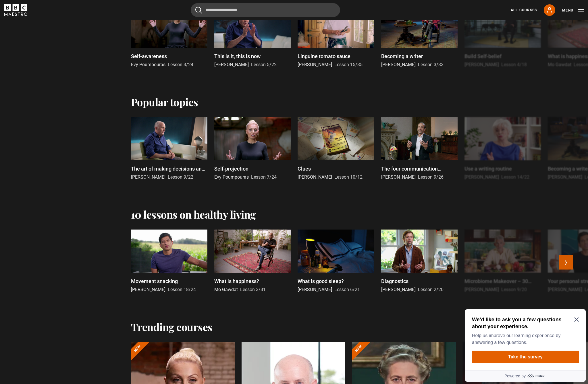  Describe the element at coordinates (514, 289) in the screenshot. I see `span: Lesson 9/20` at that location.